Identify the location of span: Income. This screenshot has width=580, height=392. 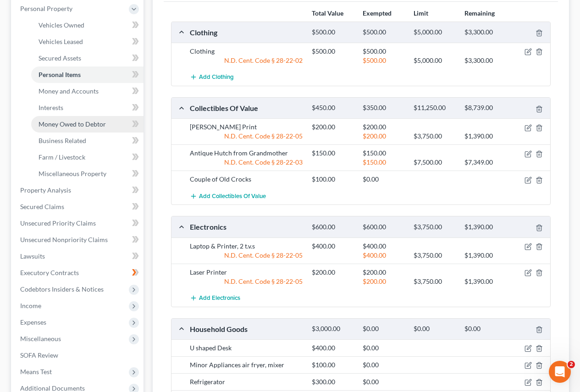
(31, 305).